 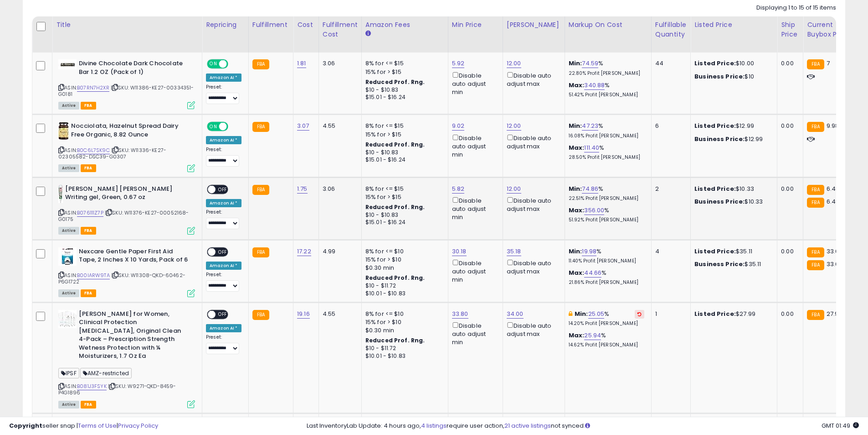 What do you see at coordinates (608, 35) in the screenshot?
I see `th: The percentage added to the cost of goods (COGS) that forms the calculator for Min & Max prices.` at bounding box center [608, 35].